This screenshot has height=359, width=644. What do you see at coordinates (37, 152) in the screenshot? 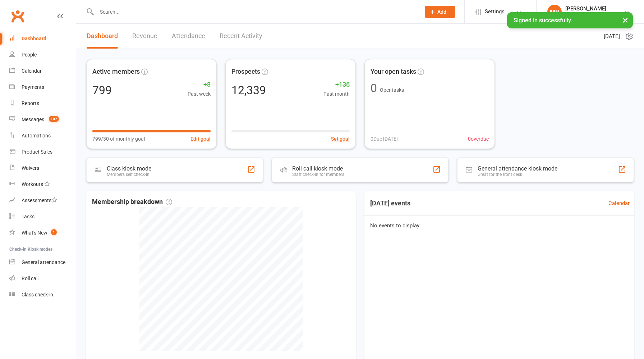
I see `div: Product Sales` at bounding box center [37, 152].